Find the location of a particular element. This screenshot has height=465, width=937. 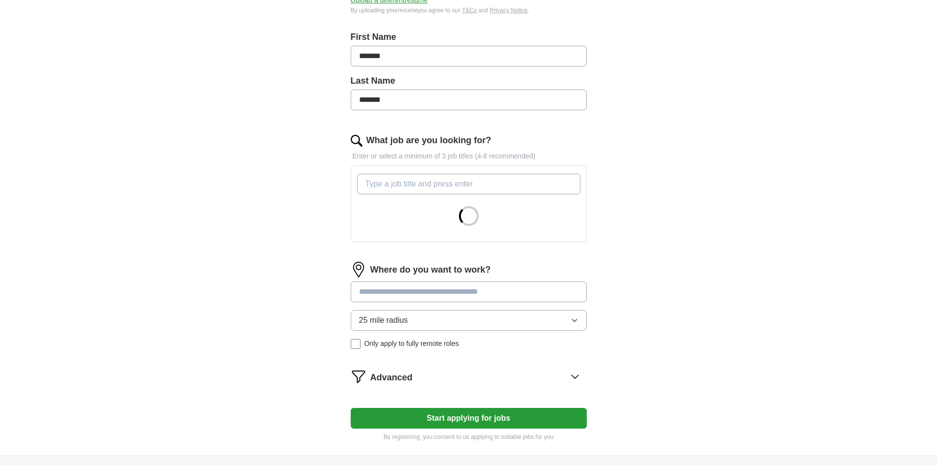

div: By uploading your resume you agree to our and . is located at coordinates (469, 10).